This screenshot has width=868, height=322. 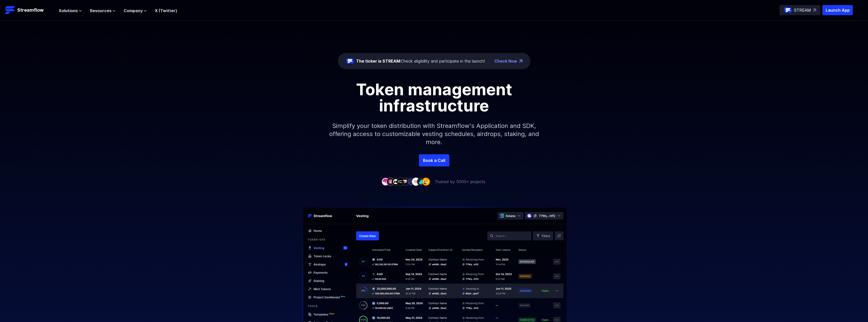 What do you see at coordinates (135, 11) in the screenshot?
I see `button: Company` at bounding box center [135, 11].